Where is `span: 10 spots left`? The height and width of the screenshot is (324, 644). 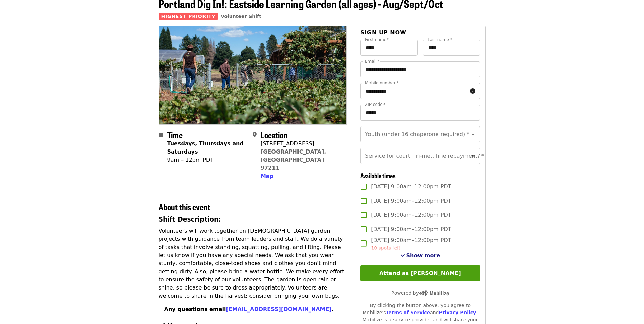 span: 10 spots left is located at coordinates (386, 248).